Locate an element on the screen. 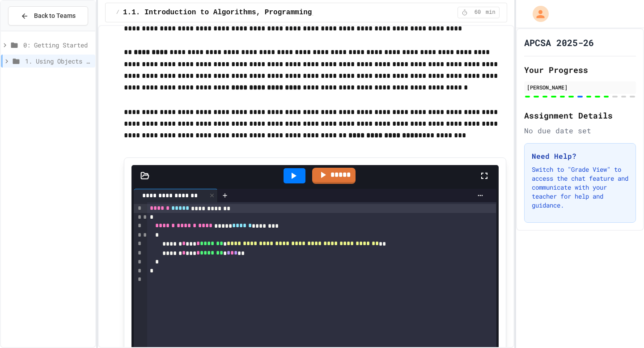 This screenshot has height=348, width=644. span: 0: Getting Started is located at coordinates (57, 45).